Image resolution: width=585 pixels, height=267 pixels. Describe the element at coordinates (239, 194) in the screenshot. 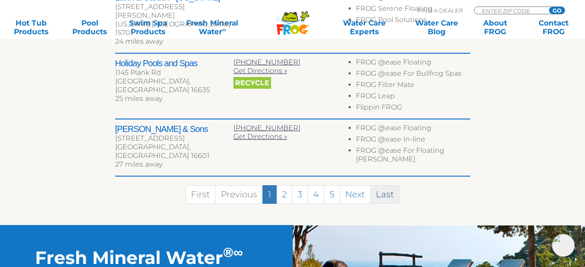

I see `a: Previous` at that location.